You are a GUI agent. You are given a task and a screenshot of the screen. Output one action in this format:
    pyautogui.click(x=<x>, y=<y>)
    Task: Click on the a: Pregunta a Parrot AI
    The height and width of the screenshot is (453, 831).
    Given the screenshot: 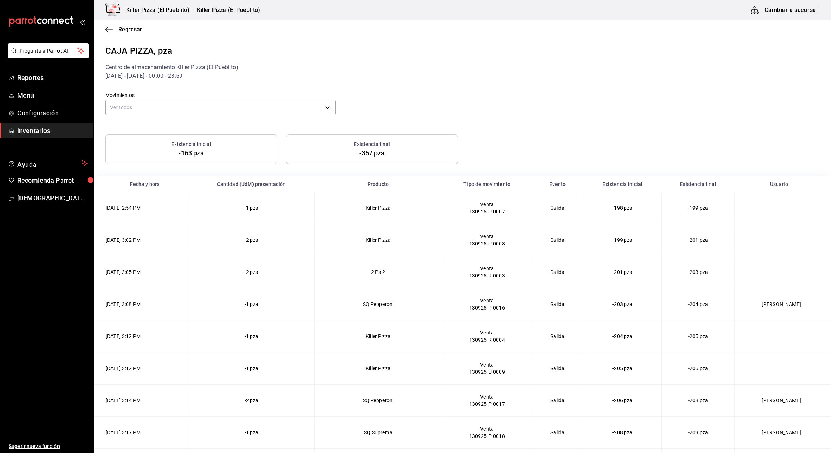 What is the action you would take?
    pyautogui.click(x=47, y=56)
    